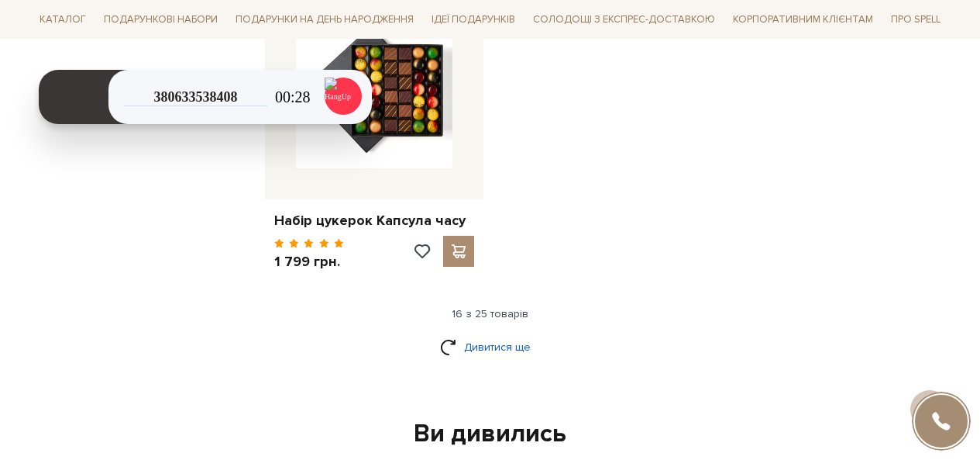 The height and width of the screenshot is (460, 980). I want to click on a: Дивитися ще, so click(490, 347).